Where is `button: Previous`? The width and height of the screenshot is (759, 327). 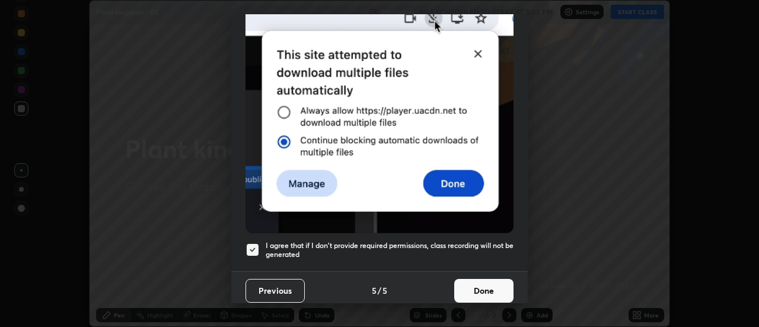
button: Previous is located at coordinates (275, 291).